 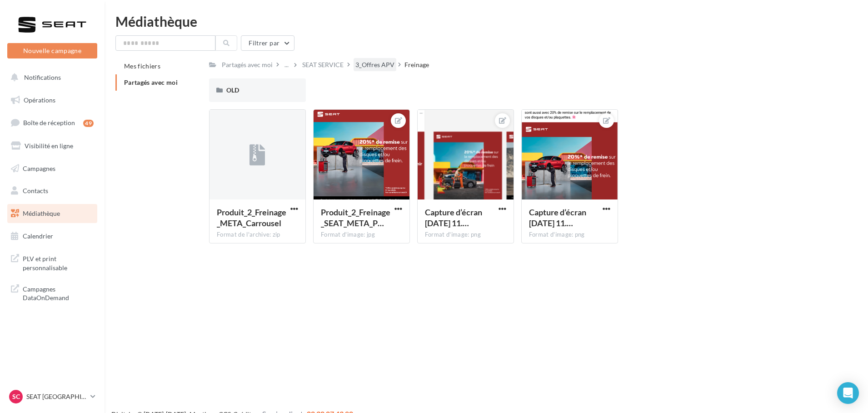 I want to click on span: Partagés avec moi, so click(x=151, y=82).